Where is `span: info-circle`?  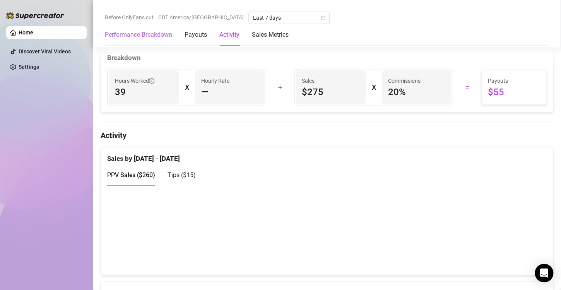
span: info-circle is located at coordinates (152, 81).